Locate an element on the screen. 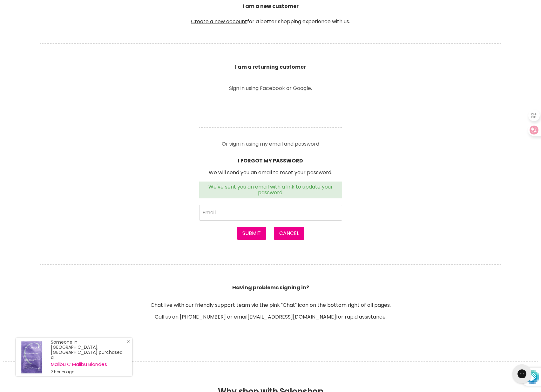  b: I am a new customer is located at coordinates (270, 6).